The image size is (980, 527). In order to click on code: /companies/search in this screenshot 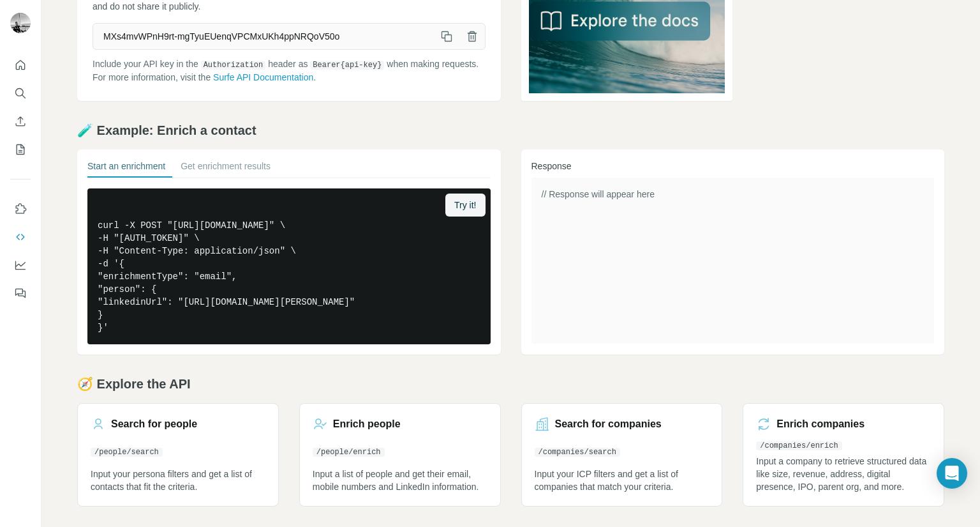, I will do `click(578, 452)`.